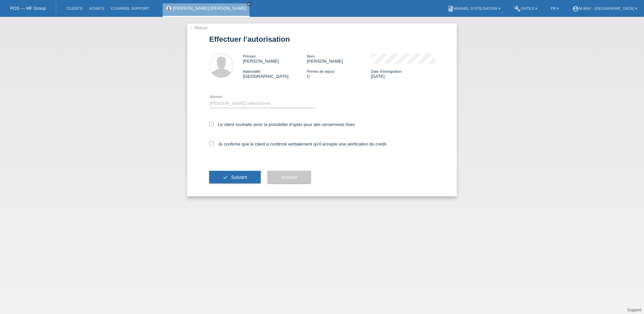  Describe the element at coordinates (451, 9) in the screenshot. I see `i: book` at that location.